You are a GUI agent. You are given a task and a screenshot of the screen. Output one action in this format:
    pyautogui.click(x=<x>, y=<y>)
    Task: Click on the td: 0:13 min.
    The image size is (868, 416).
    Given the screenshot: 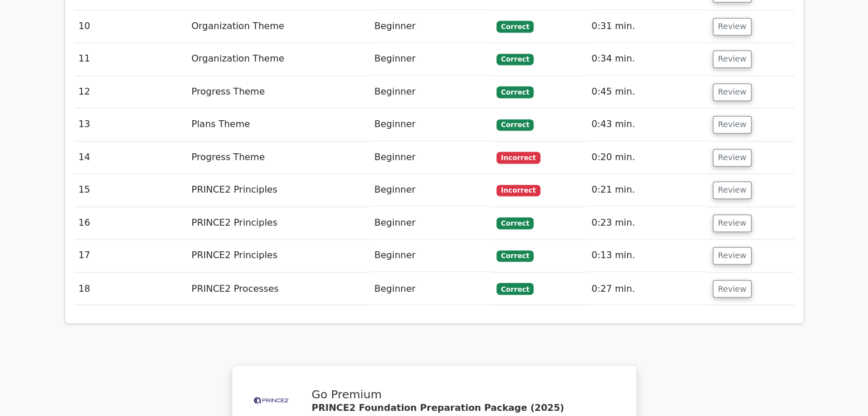 What is the action you would take?
    pyautogui.click(x=647, y=255)
    